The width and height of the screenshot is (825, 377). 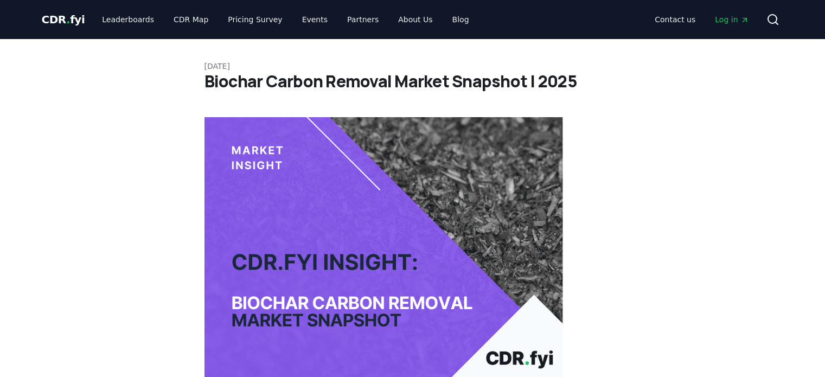 I want to click on a: About Us, so click(x=415, y=20).